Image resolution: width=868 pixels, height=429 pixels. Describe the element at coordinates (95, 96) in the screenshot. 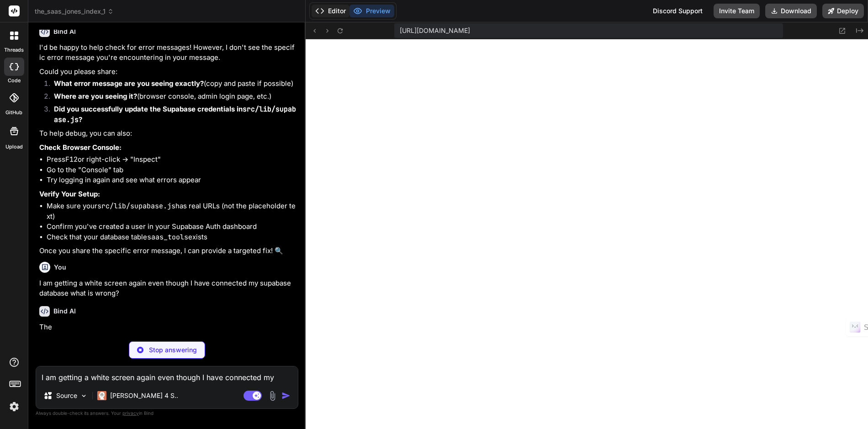

I see `strong: Where are you seeing it?` at that location.